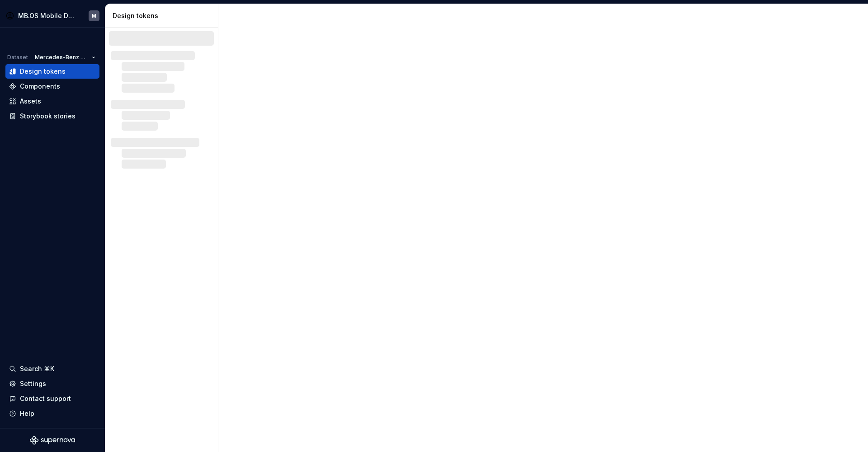  I want to click on div: Search ⌘K, so click(37, 368).